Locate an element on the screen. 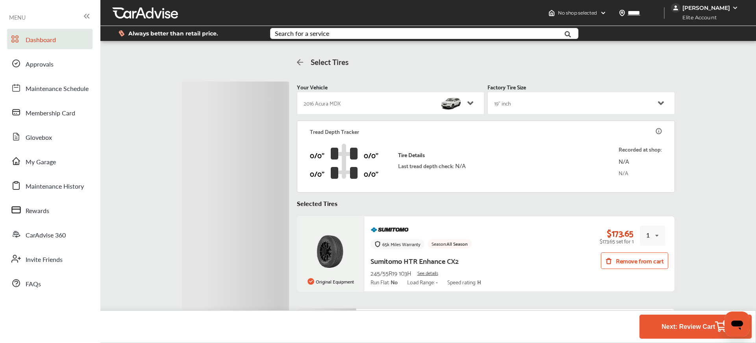  a: My Garage is located at coordinates (50, 161).